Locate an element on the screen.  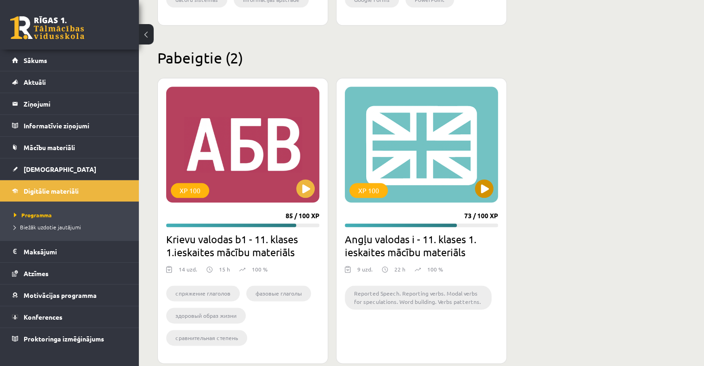
span: Digitālie materiāli is located at coordinates (51, 191).